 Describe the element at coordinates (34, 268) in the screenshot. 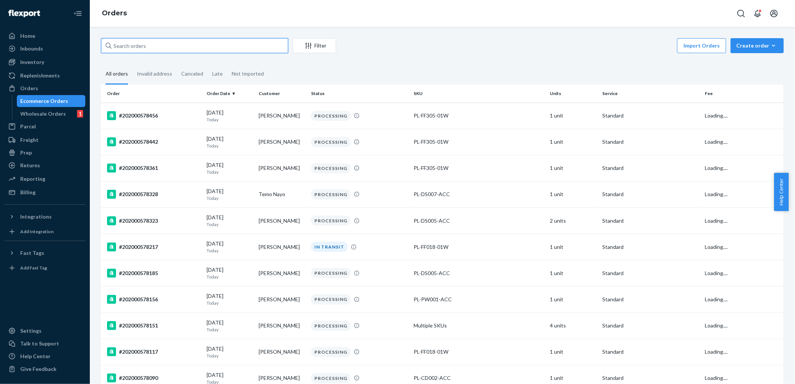

I see `div: Add Fast Tag` at that location.